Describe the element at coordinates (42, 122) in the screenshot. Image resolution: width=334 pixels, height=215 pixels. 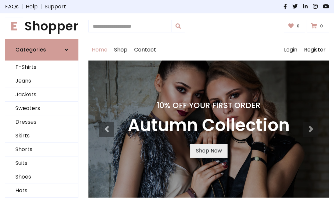
I see `a: Dresses` at that location.